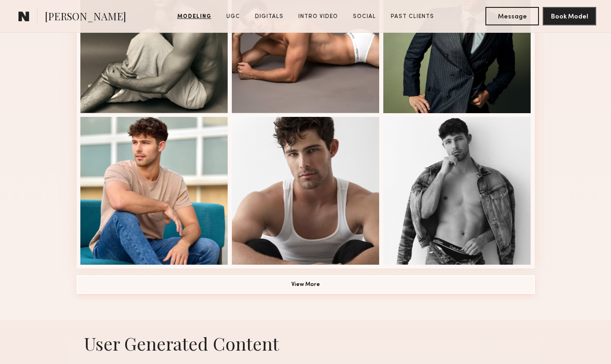 This screenshot has height=364, width=611. Describe the element at coordinates (306, 285) in the screenshot. I see `button: View More` at that location.